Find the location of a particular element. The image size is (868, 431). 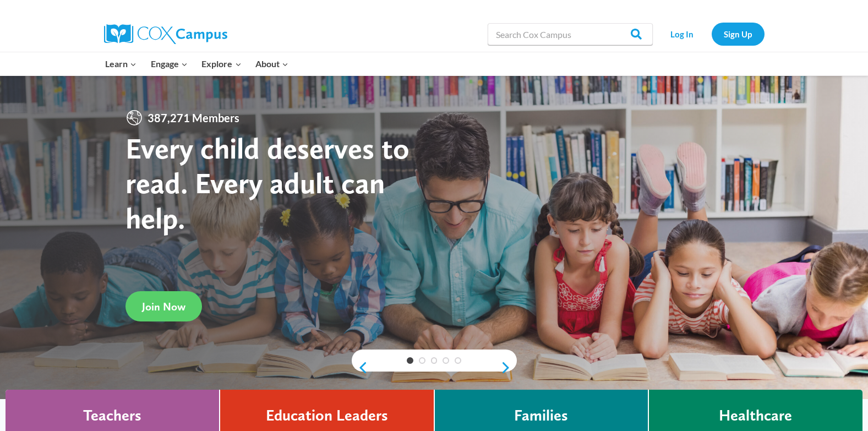

a: 3 is located at coordinates (435, 360).